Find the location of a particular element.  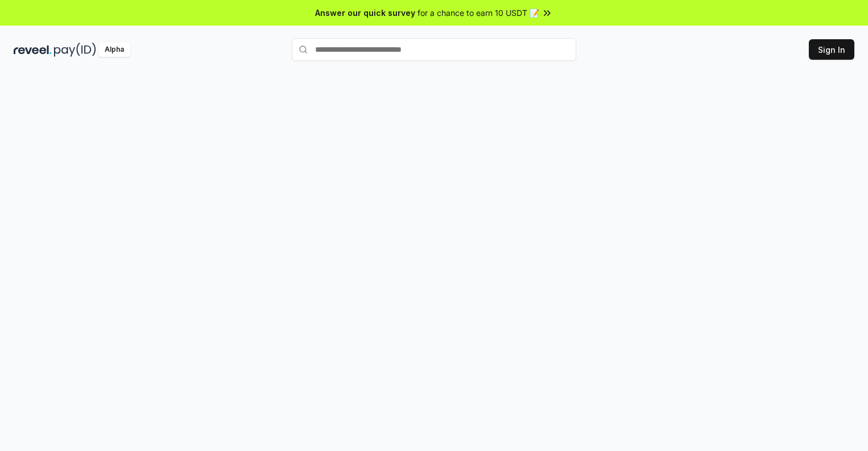

img: reveel_dark is located at coordinates (33, 50).